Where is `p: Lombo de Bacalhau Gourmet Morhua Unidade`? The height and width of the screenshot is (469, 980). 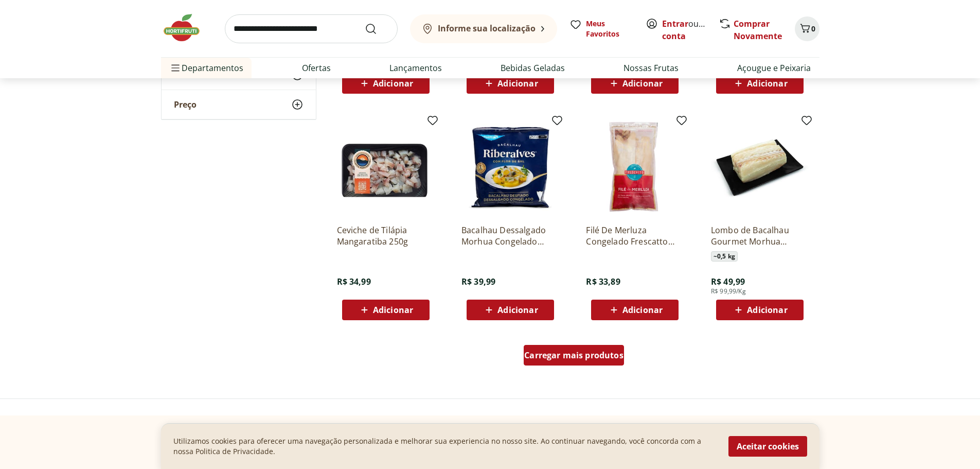
p: Lombo de Bacalhau Gourmet Morhua Unidade is located at coordinates (760, 236).